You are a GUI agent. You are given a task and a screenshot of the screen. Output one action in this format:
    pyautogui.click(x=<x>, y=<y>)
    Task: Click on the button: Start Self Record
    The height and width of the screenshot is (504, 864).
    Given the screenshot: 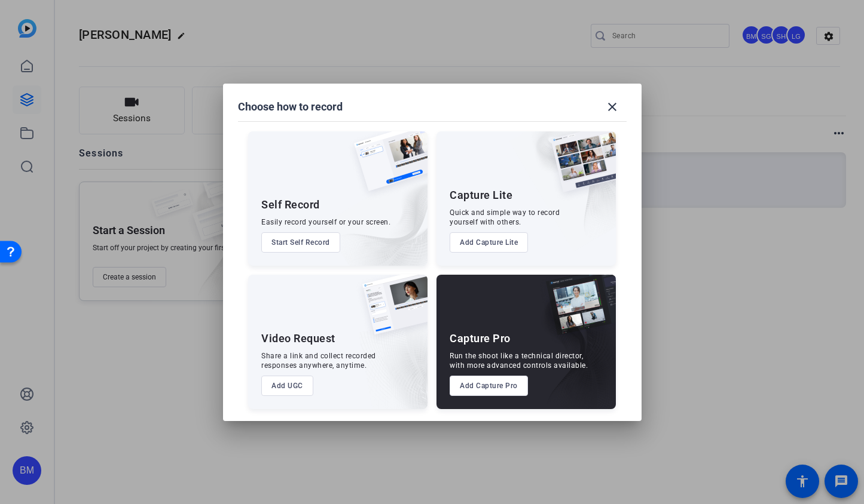 What is the action you would take?
    pyautogui.click(x=301, y=243)
    